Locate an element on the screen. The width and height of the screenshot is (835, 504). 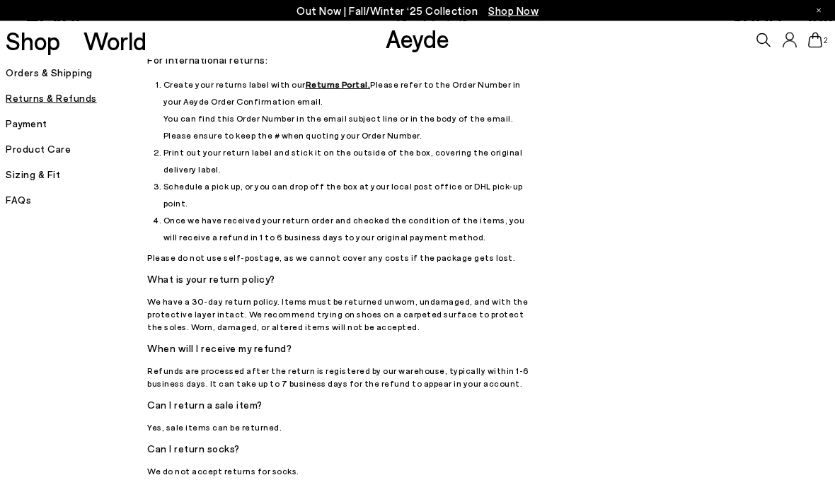
h5: Returns & Refunds is located at coordinates (77, 99).